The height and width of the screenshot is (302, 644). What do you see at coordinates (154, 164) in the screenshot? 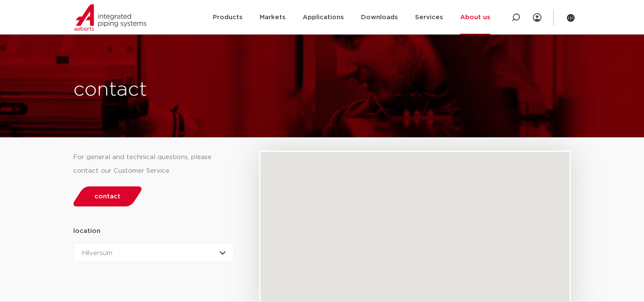
I see `div: For general and technical questions, please contact our Customer Service` at bounding box center [154, 164].